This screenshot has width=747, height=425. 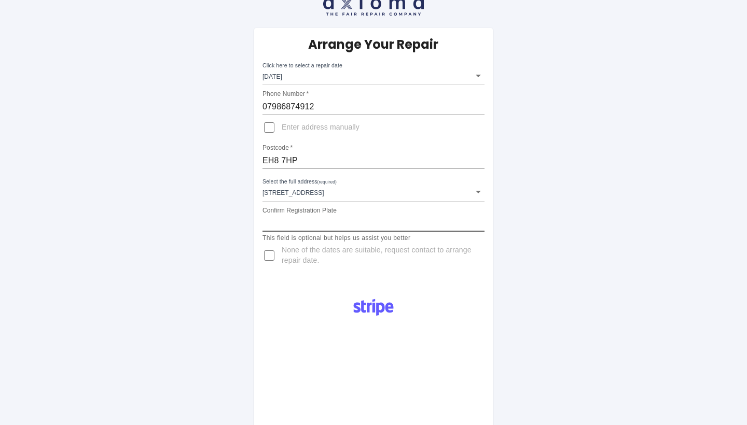 I want to click on label: Postcode, so click(x=278, y=148).